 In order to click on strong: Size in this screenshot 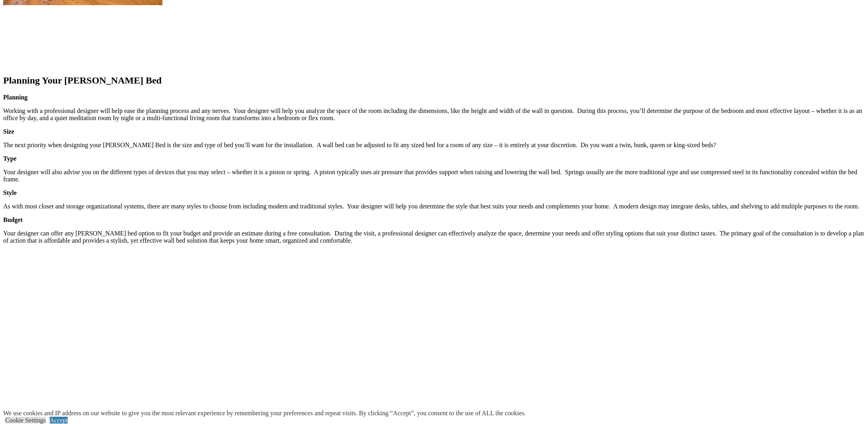, I will do `click(9, 132)`.